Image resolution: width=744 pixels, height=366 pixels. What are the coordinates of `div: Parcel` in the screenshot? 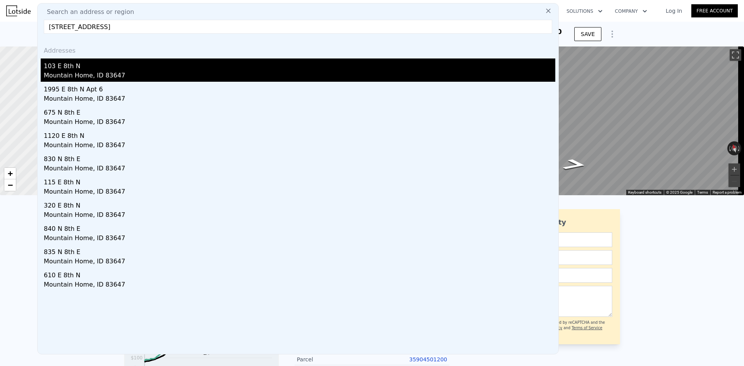 It's located at (334, 360).